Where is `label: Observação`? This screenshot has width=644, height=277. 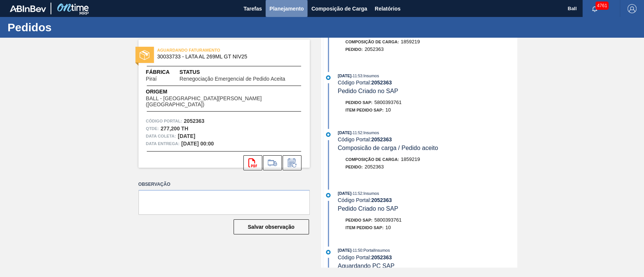
label: Observação is located at coordinates (224, 184).